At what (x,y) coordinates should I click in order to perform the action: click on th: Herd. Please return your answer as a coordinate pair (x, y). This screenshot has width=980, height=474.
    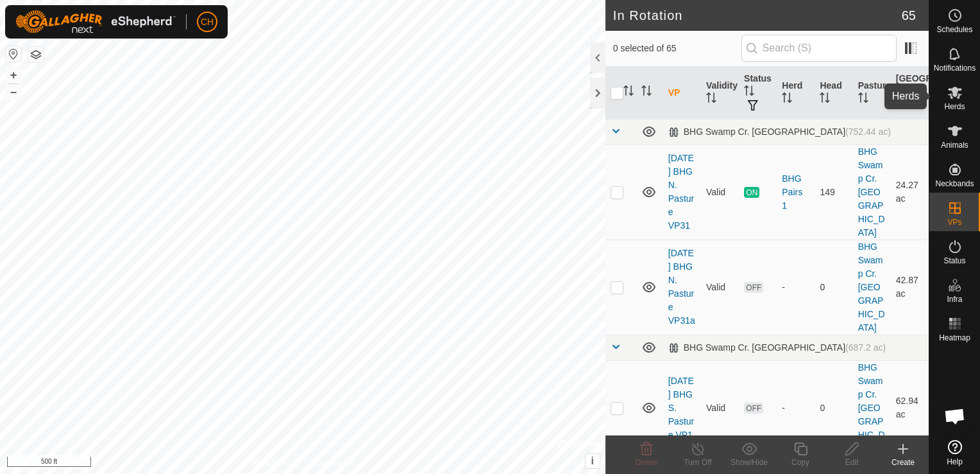
    Looking at the image, I should click on (796, 93).